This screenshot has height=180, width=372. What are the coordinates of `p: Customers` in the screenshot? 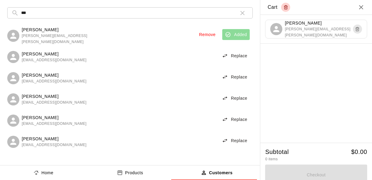 It's located at (221, 172).